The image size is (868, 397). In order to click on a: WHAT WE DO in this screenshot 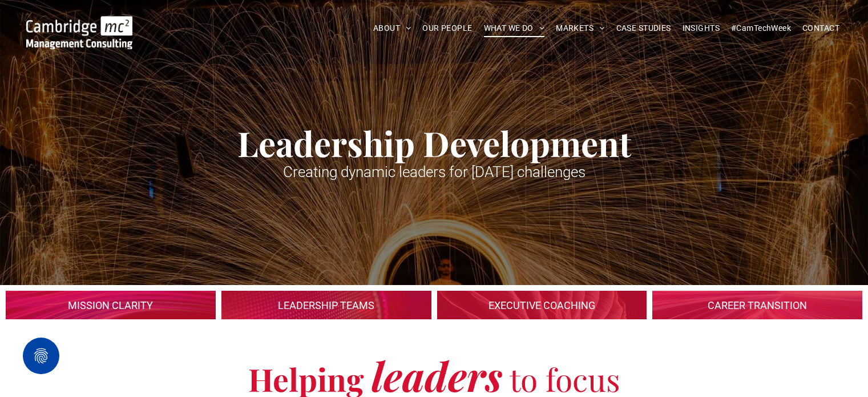, I will do `click(514, 28)`.